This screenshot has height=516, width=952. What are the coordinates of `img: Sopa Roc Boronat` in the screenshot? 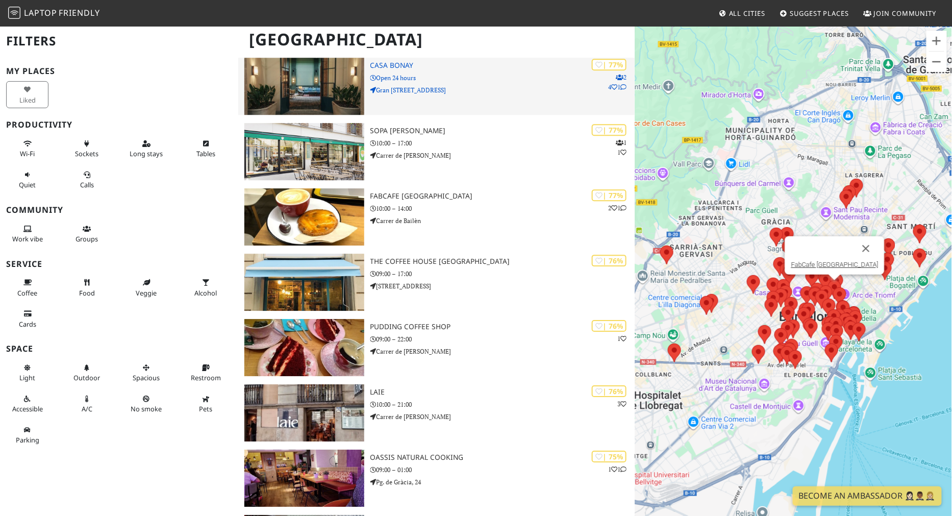 It's located at (304, 151).